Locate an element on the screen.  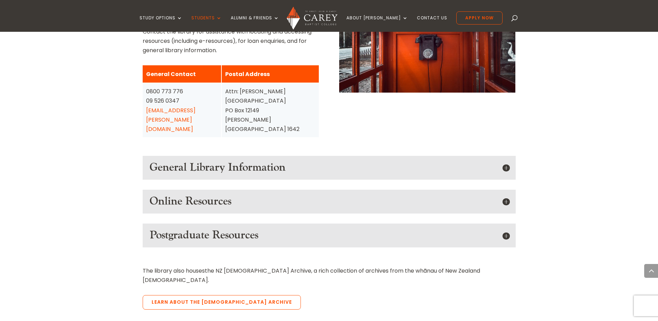
a: Study Options is located at coordinates (161, 23).